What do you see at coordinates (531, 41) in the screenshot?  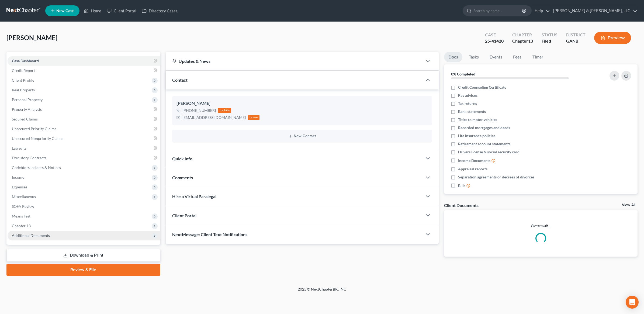 I see `span: 13` at bounding box center [531, 41].